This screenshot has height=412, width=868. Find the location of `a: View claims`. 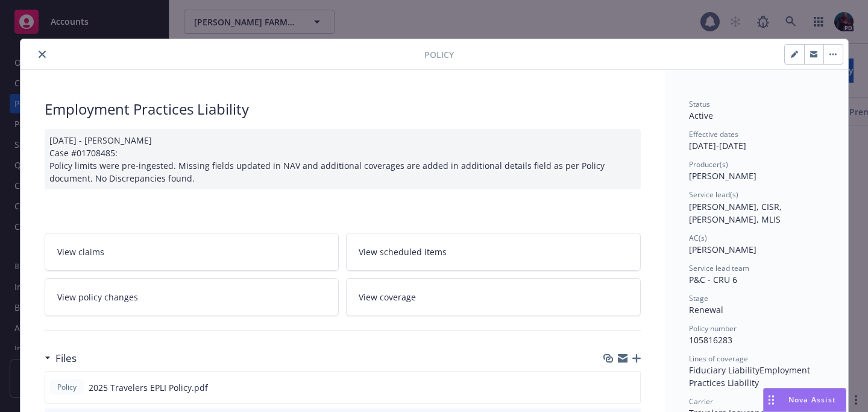

a: View claims is located at coordinates (192, 251).